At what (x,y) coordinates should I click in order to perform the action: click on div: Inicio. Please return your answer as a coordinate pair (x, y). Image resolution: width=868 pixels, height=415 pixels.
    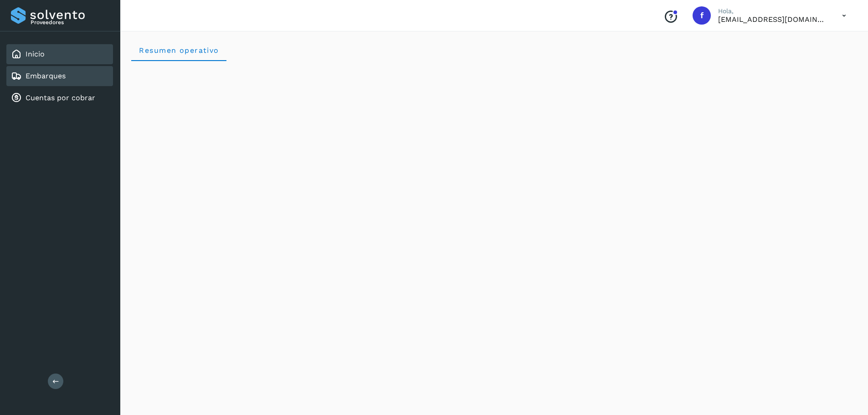
    Looking at the image, I should click on (60, 54).